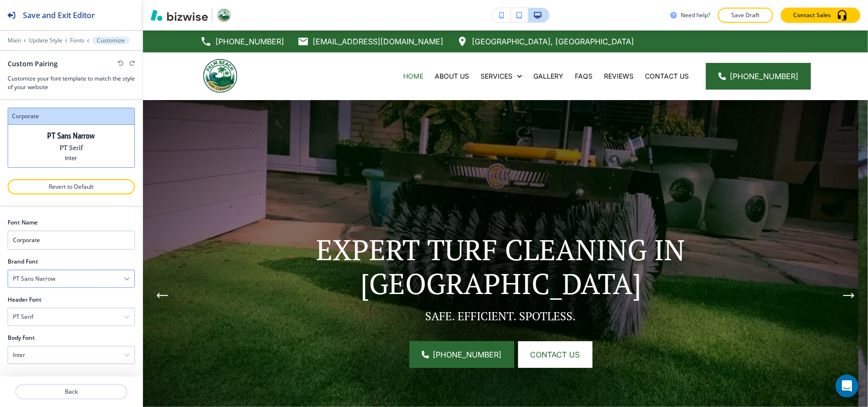 This screenshot has height=407, width=868. Describe the element at coordinates (548, 76) in the screenshot. I see `p: Gallery` at that location.